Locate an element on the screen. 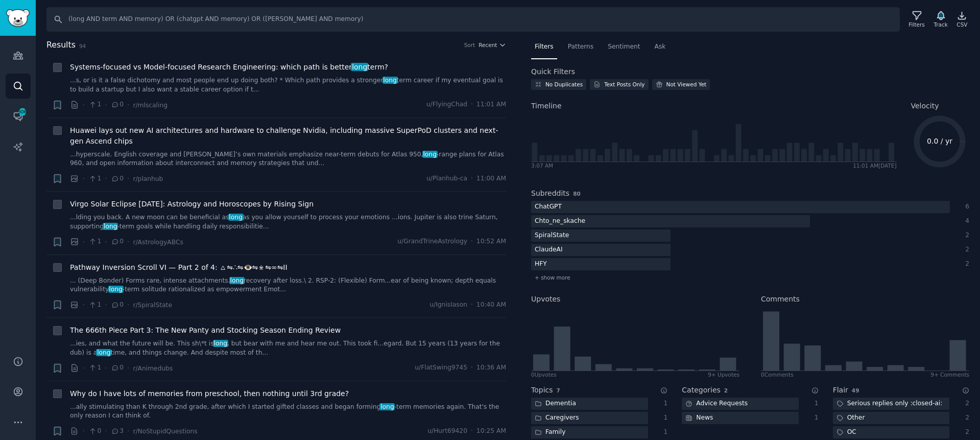 The height and width of the screenshot is (440, 980). span: Patterns is located at coordinates (581, 47).